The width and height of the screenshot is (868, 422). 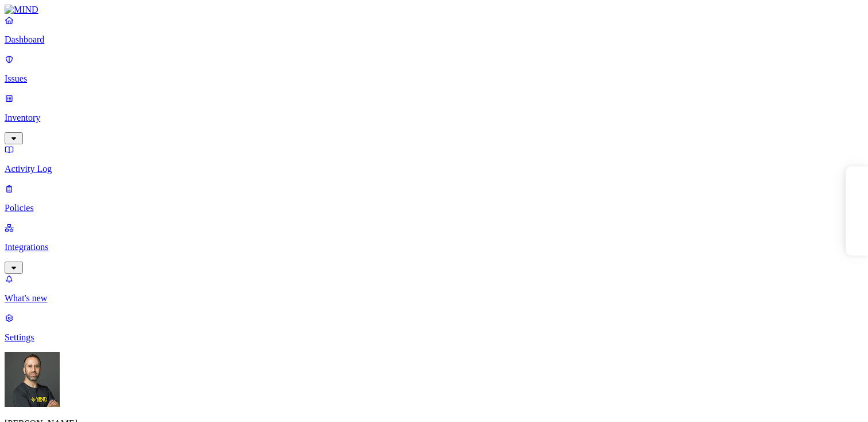 What do you see at coordinates (434, 169) in the screenshot?
I see `p: Activity Log` at bounding box center [434, 169].